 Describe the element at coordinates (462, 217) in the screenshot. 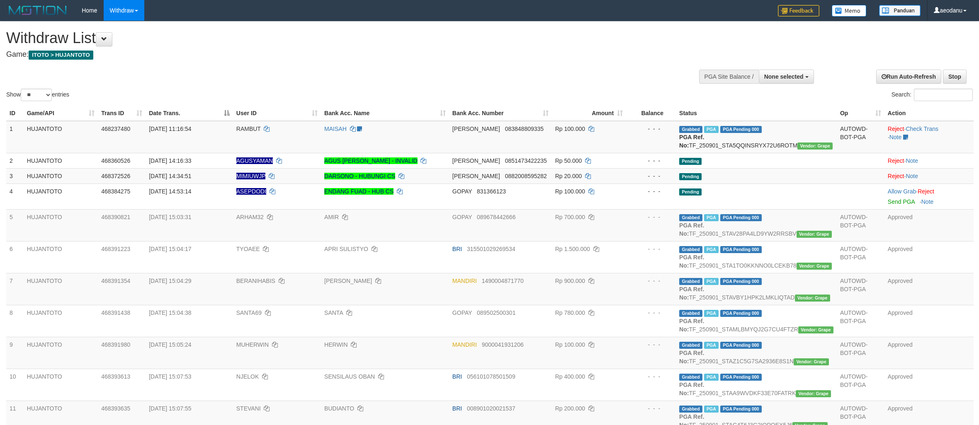

I see `span: GOPAY` at that location.